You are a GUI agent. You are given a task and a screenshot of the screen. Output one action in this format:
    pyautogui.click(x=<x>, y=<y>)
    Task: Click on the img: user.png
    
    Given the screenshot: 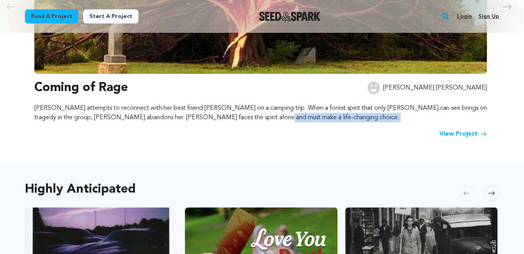 What is the action you would take?
    pyautogui.click(x=374, y=88)
    